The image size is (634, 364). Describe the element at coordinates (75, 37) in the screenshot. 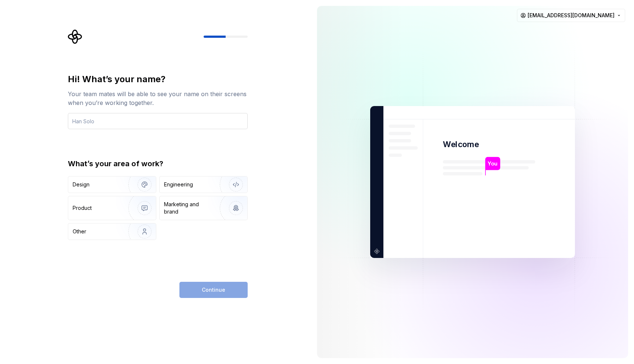

I see `svg: Supernova Logo` at that location.